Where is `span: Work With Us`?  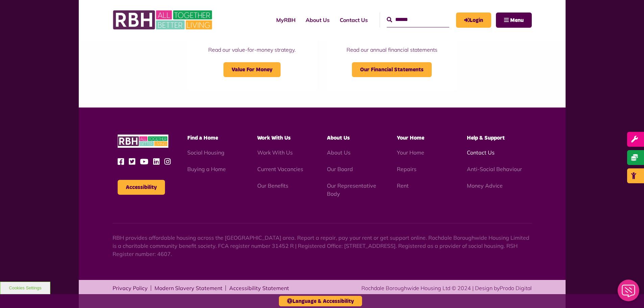 span: Work With Us is located at coordinates (274, 138).